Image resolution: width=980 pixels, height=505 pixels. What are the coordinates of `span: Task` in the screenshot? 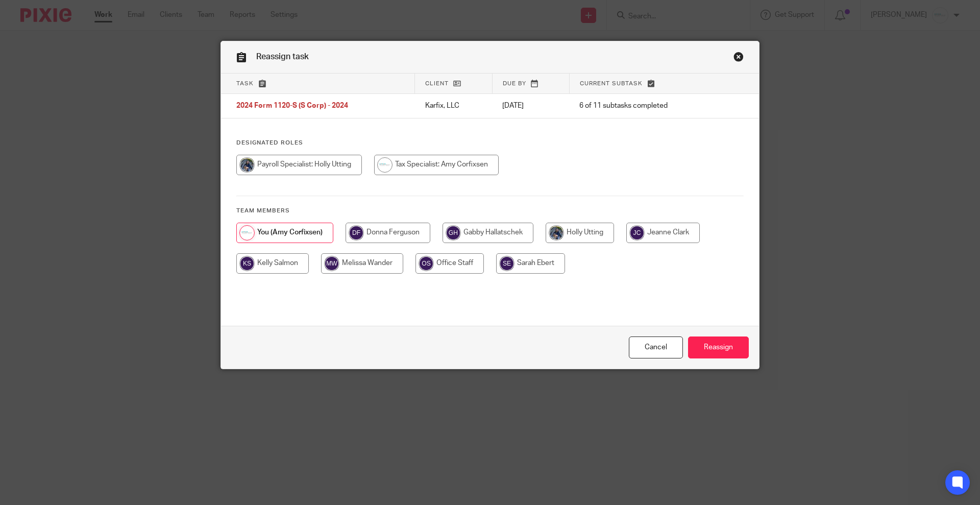 It's located at (245, 83).